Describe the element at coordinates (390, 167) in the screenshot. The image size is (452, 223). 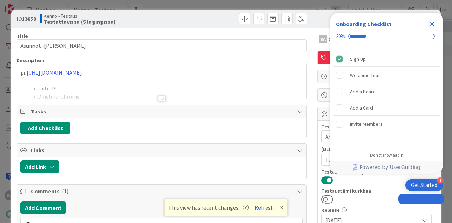
I see `span: Powered by UserGuiding` at that location.